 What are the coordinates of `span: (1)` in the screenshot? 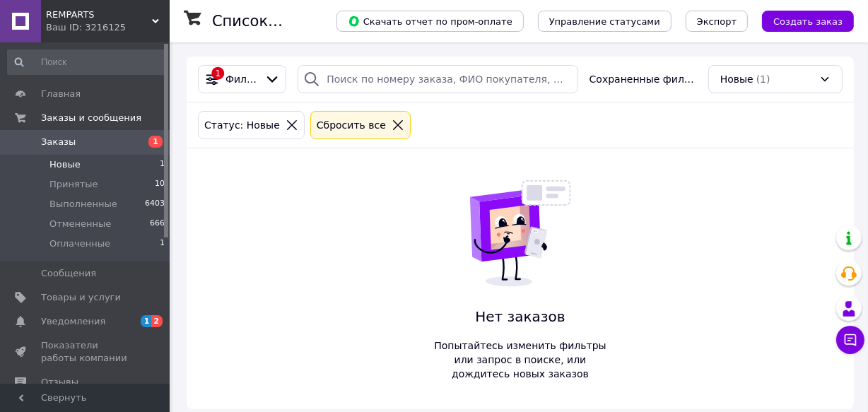 It's located at (763, 79).